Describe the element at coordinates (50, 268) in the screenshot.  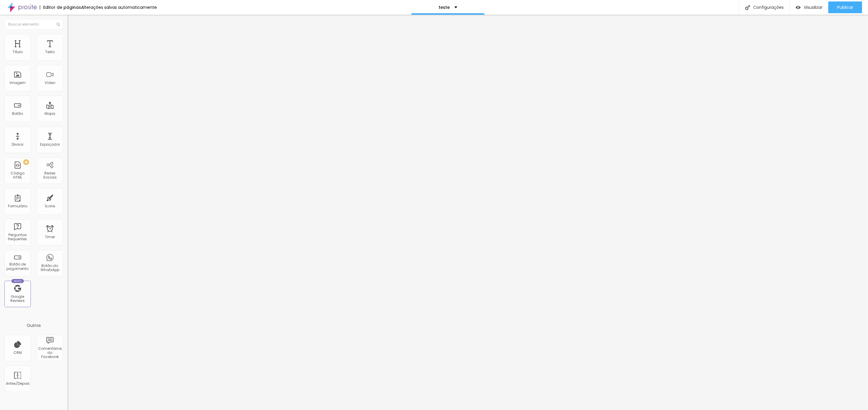
I see `div: Botão do WhatsApp` at that location.